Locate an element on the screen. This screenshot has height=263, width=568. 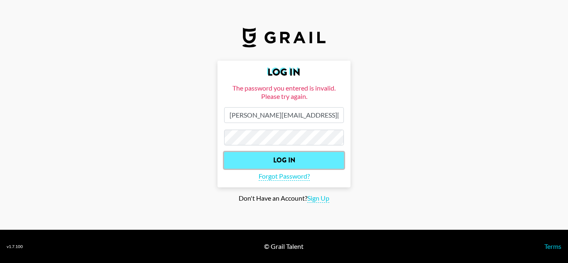
input: Email is located at coordinates (284, 115).